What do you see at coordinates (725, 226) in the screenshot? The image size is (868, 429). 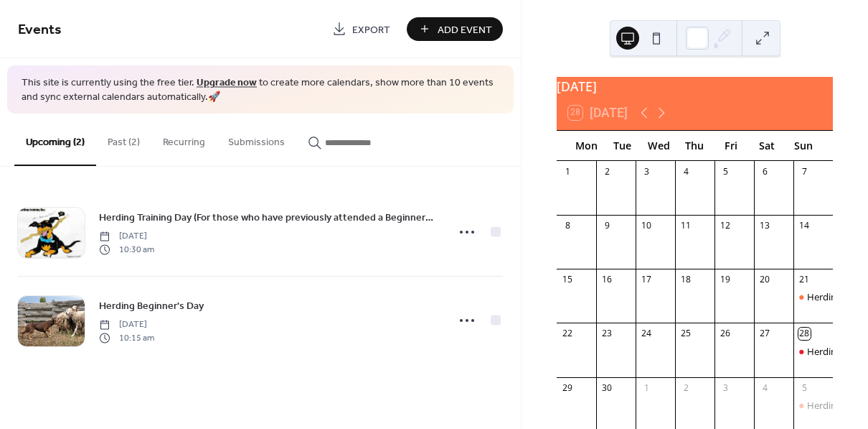 I see `div: 12` at bounding box center [725, 226].